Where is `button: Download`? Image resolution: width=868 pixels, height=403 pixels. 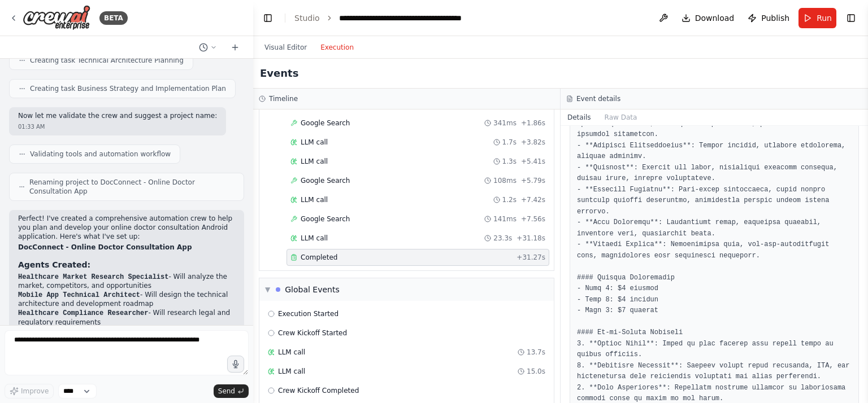 button: Download is located at coordinates (708, 18).